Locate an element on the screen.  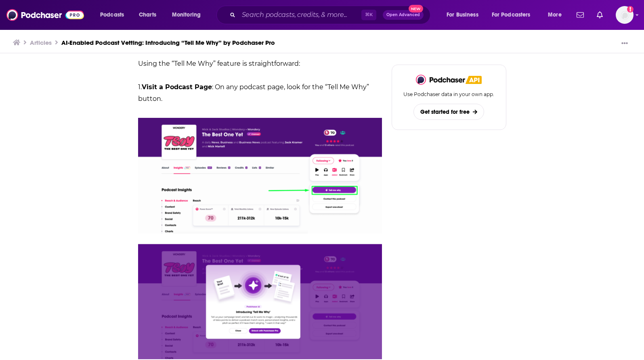
a: Articles is located at coordinates (41, 43).